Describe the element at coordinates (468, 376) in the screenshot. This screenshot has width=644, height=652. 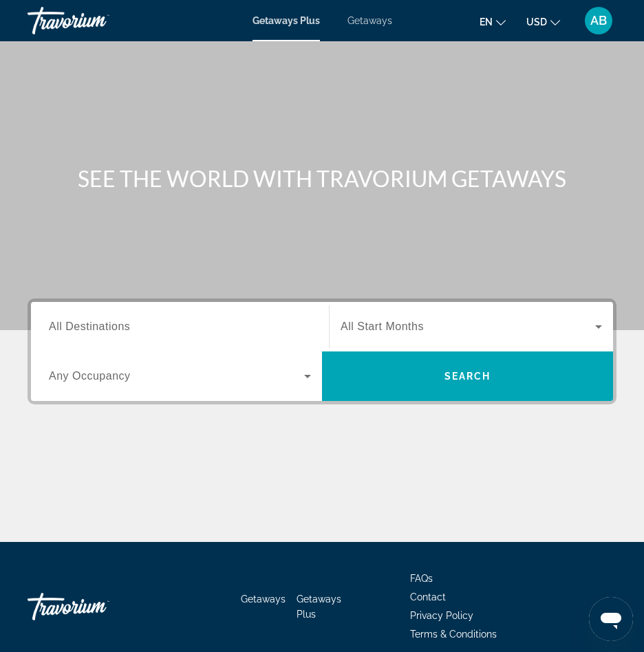
I see `span: Search` at that location.